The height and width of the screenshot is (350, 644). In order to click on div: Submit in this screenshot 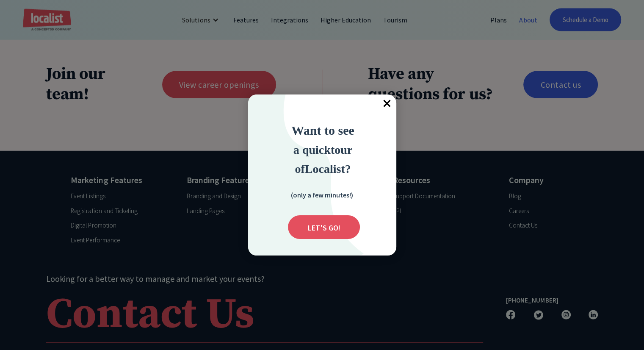, I will do `click(324, 227)`.